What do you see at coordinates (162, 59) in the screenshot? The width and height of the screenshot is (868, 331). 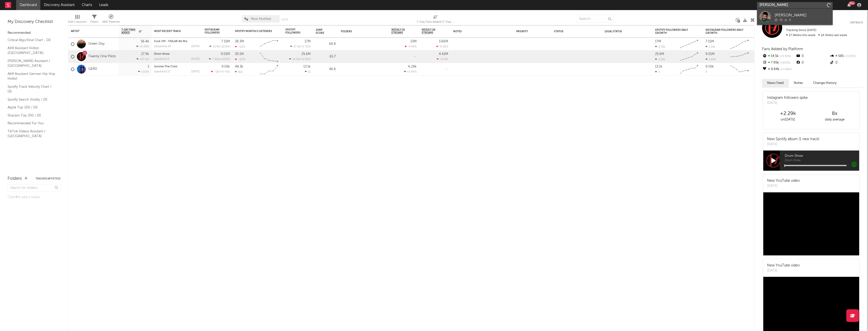 I see `div: popularity: 0` at bounding box center [162, 59].